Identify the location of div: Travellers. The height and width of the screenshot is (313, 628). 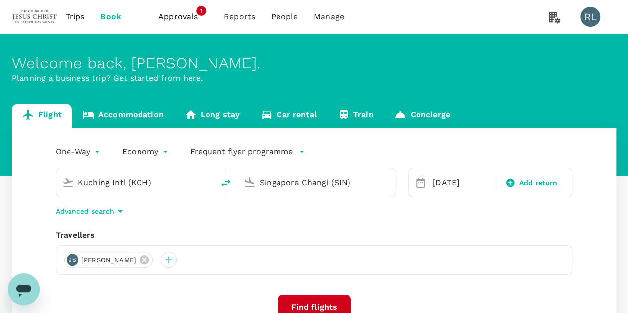
(314, 235).